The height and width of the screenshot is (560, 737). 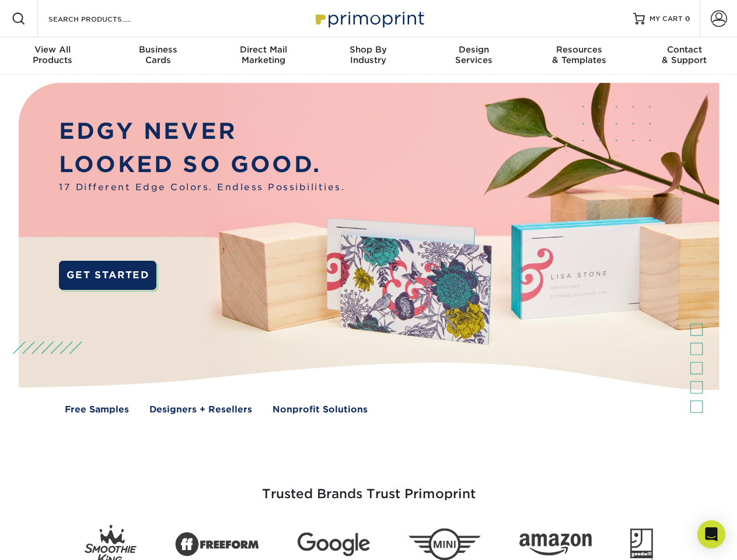 I want to click on div: Cards, so click(x=157, y=55).